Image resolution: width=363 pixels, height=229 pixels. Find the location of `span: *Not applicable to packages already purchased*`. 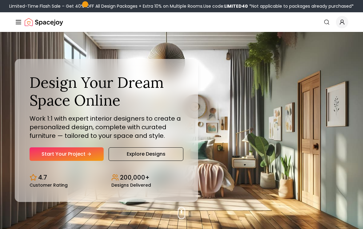

span: *Not applicable to packages already purchased* is located at coordinates (301, 6).